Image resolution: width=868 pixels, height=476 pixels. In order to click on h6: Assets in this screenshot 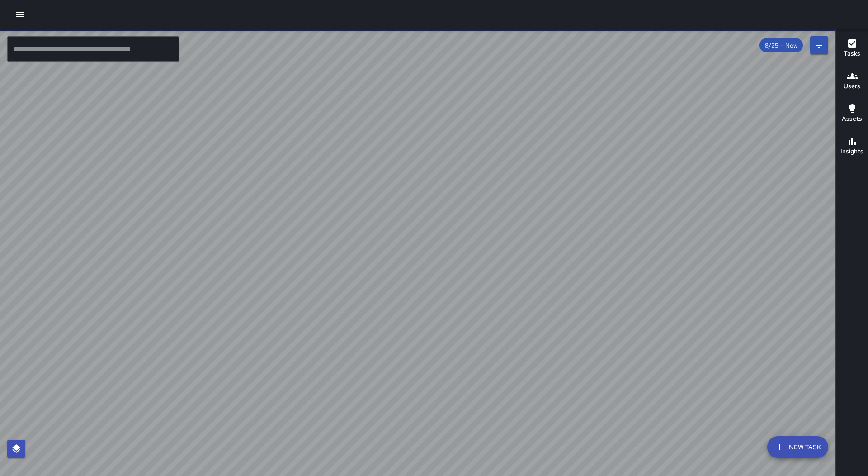, I will do `click(852, 119)`.